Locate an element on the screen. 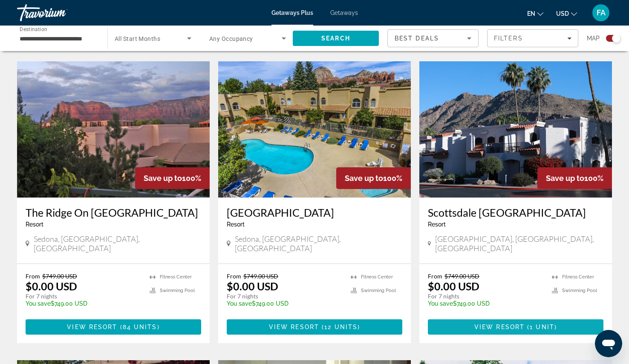  span: FA is located at coordinates (601, 13).